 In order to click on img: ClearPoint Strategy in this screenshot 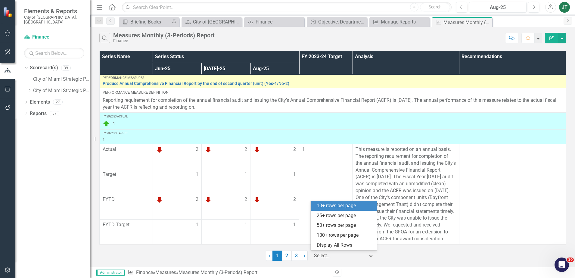, I will do `click(8, 12)`.